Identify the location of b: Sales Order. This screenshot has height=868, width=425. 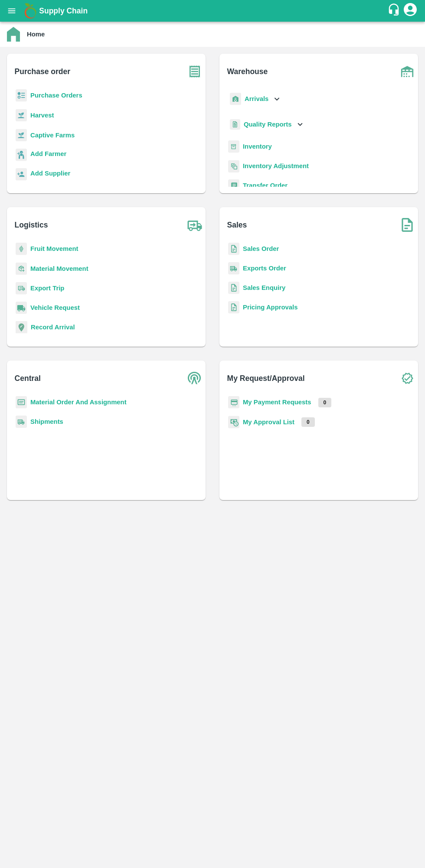
(260, 248).